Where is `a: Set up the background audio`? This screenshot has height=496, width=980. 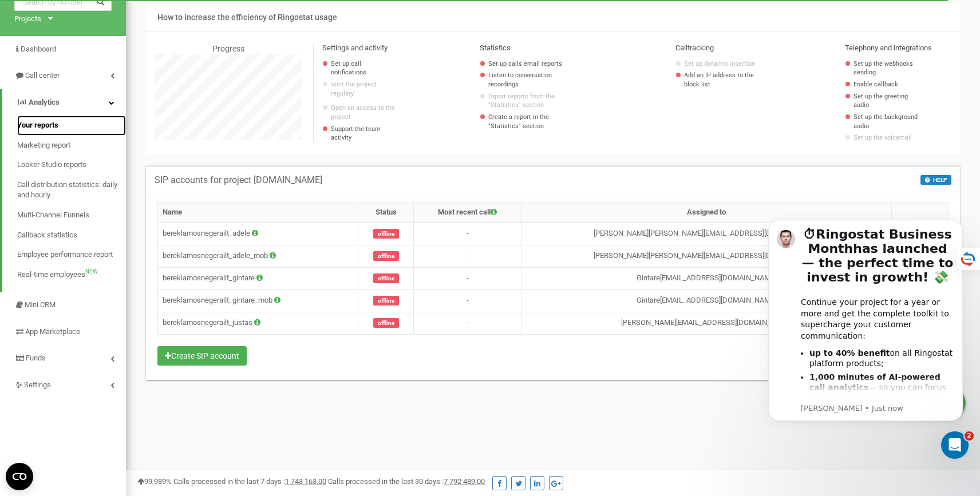
a: Set up the background audio is located at coordinates (886, 122).